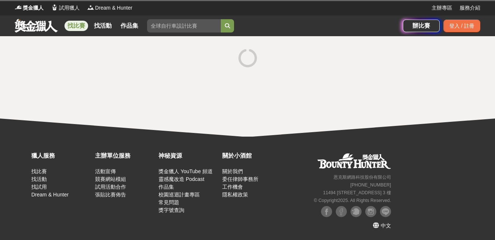 The height and width of the screenshot is (240, 495). What do you see at coordinates (422, 26) in the screenshot?
I see `a: 辦比賽` at bounding box center [422, 26].